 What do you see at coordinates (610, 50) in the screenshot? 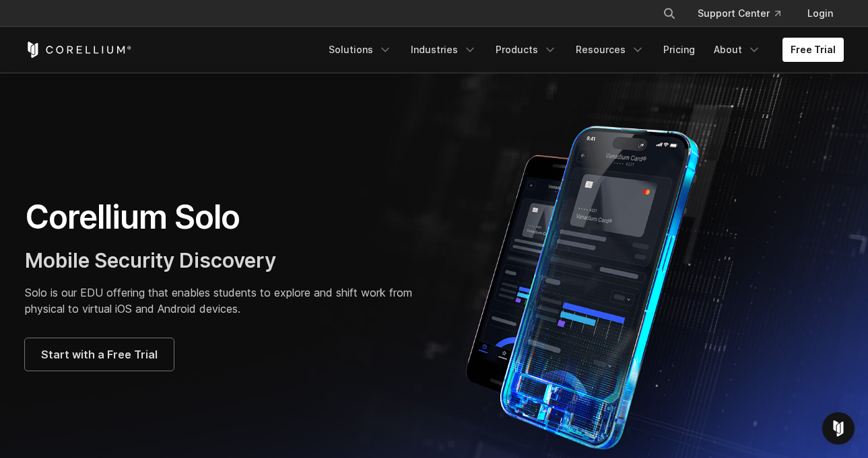
I see `a: Resources` at bounding box center [610, 50].